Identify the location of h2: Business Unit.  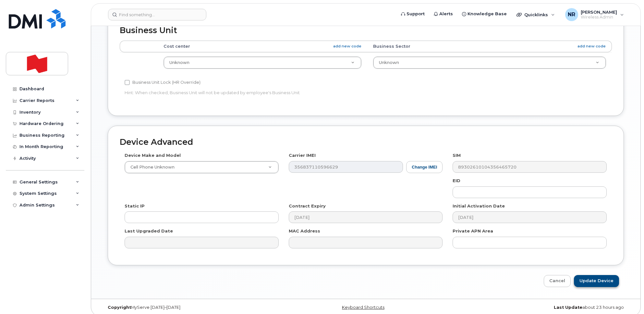
(366, 30).